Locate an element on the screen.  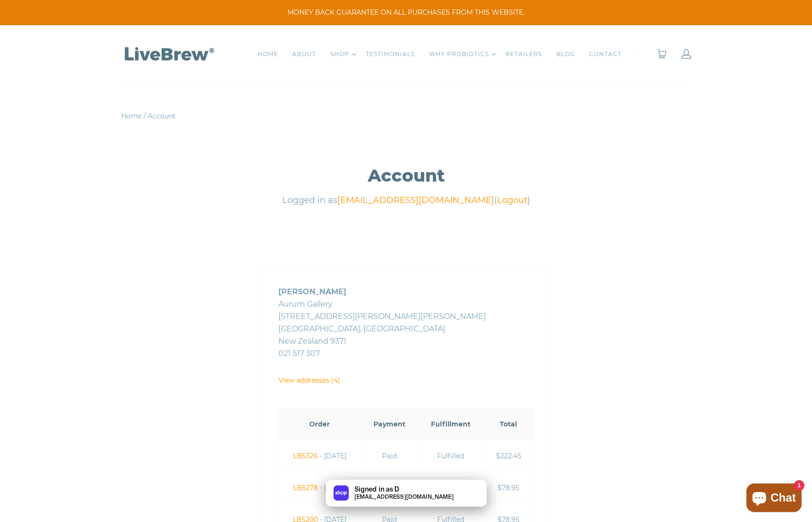
span: 021 517 307 is located at coordinates (299, 353).